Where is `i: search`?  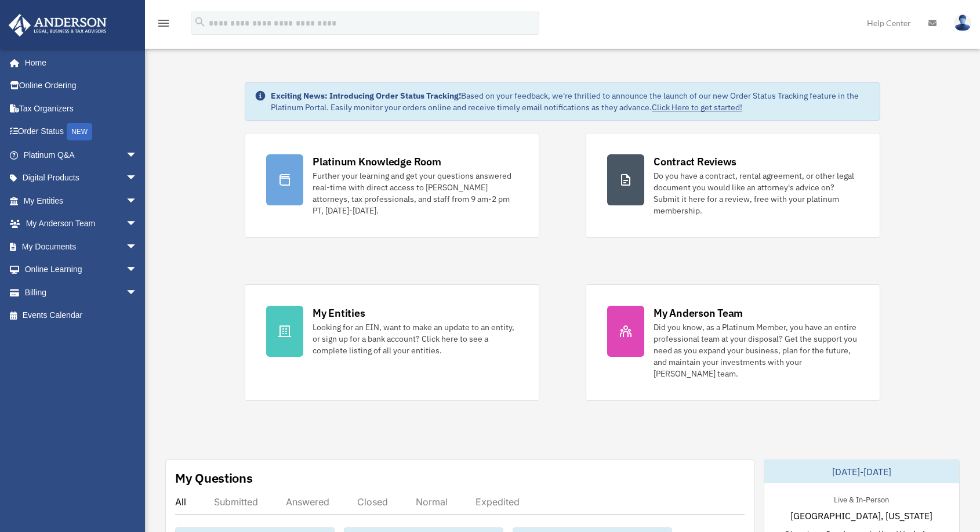 i: search is located at coordinates (200, 22).